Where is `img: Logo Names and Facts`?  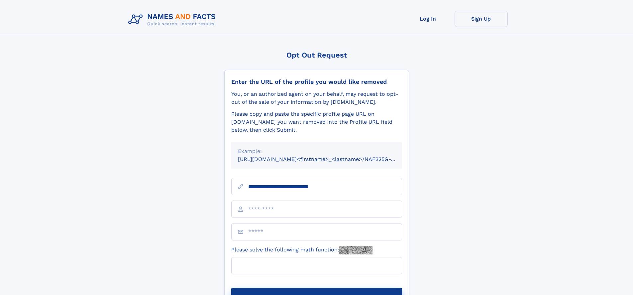 img: Logo Names and Facts is located at coordinates (174, 20).